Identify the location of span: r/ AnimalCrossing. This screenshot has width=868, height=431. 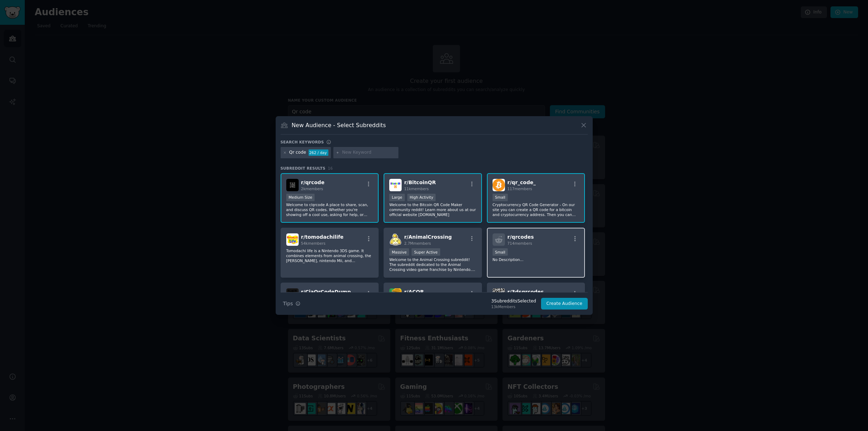
(427, 237).